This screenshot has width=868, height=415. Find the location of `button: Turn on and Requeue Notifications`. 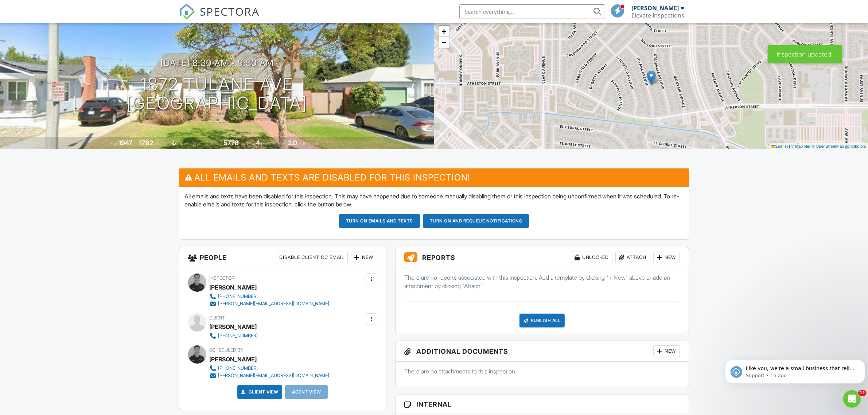

button: Turn on and Requeue Notifications is located at coordinates (476, 221).